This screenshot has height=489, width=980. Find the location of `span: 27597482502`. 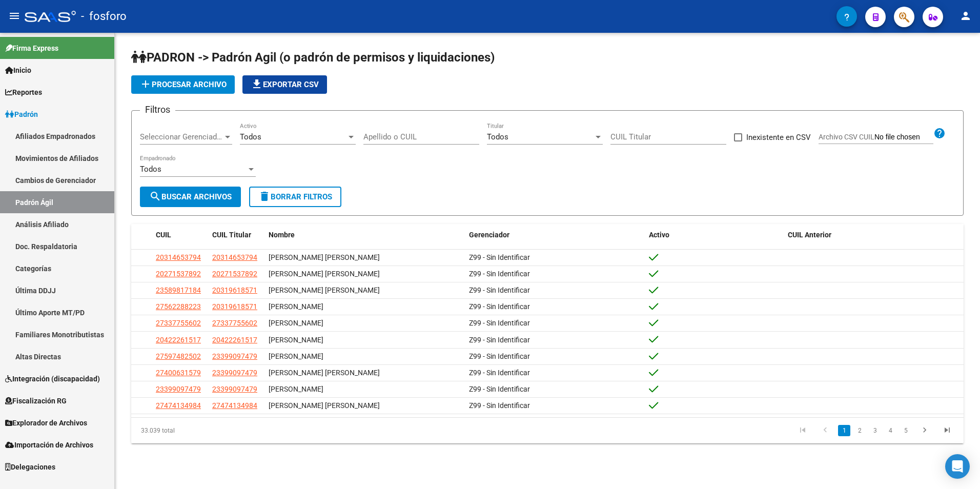

span: 27597482502 is located at coordinates (178, 356).